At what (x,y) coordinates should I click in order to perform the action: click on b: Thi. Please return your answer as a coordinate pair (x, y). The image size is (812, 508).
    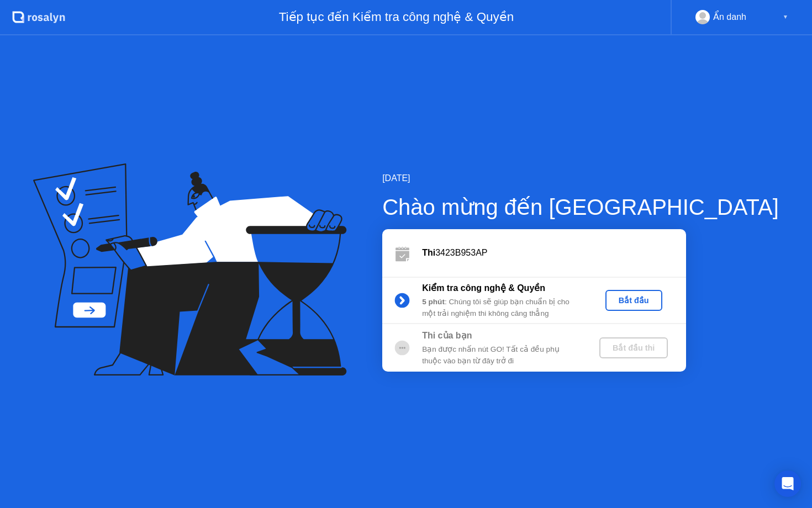
    Looking at the image, I should click on (429, 252).